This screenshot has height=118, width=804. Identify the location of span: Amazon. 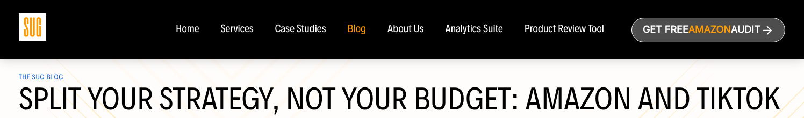
(710, 30).